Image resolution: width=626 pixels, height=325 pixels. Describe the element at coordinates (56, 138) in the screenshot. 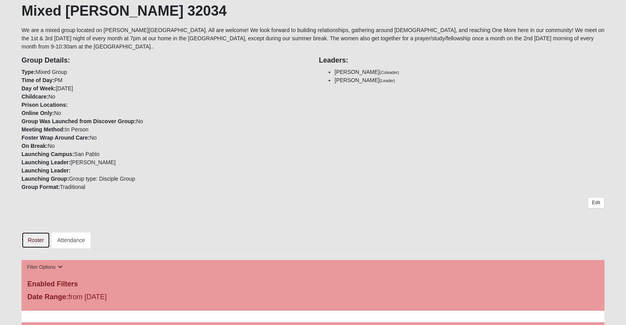

I see `strong: Foster Wrap Around Care:` at that location.